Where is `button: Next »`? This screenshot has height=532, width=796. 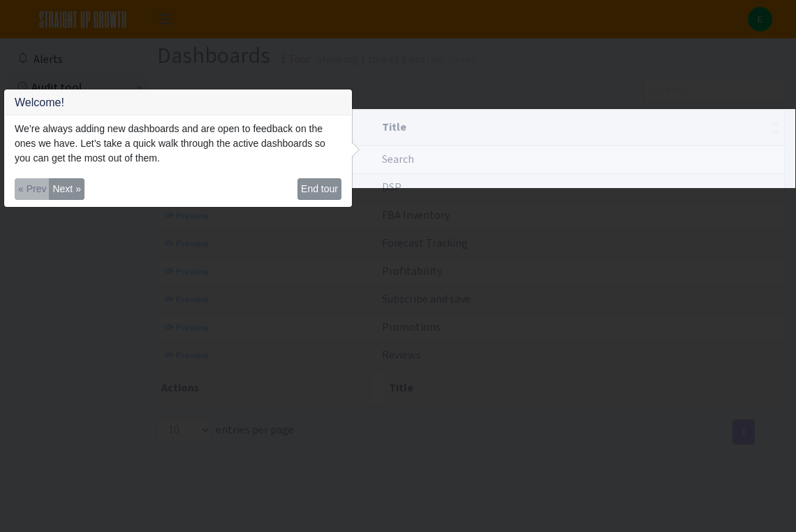 button: Next » is located at coordinates (66, 189).